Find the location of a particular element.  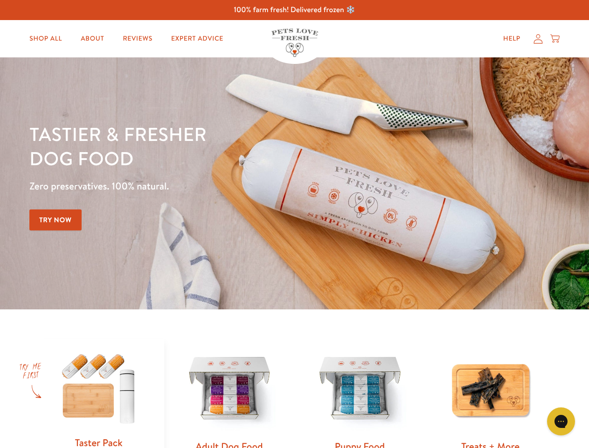

p: Zero preservatives. 100% natural. is located at coordinates (206, 186).